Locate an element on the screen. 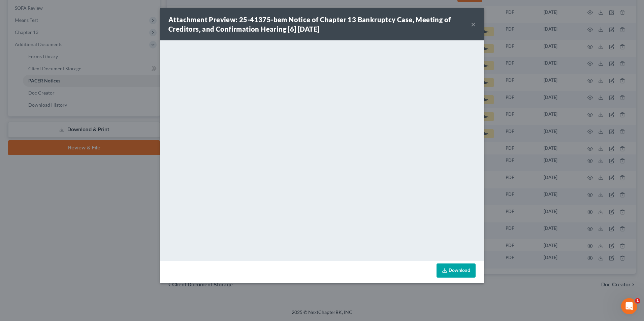 The width and height of the screenshot is (644, 321). a: Download is located at coordinates (456, 270).